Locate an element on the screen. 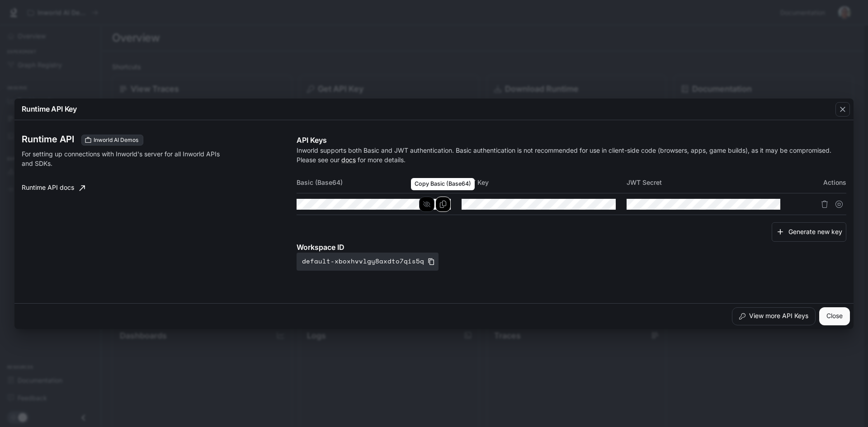  button: Delete API key is located at coordinates (825, 204).